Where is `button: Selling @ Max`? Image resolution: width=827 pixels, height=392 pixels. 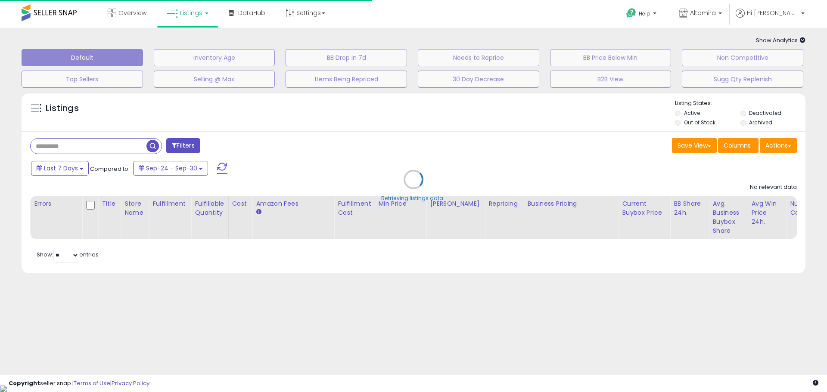
button: Selling @ Max is located at coordinates (215, 79).